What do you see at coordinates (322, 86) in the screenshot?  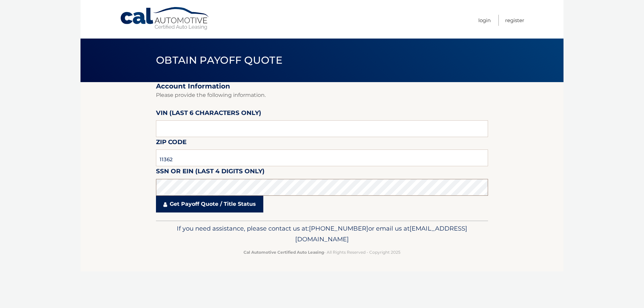 I see `h2: Account Information` at bounding box center [322, 86].